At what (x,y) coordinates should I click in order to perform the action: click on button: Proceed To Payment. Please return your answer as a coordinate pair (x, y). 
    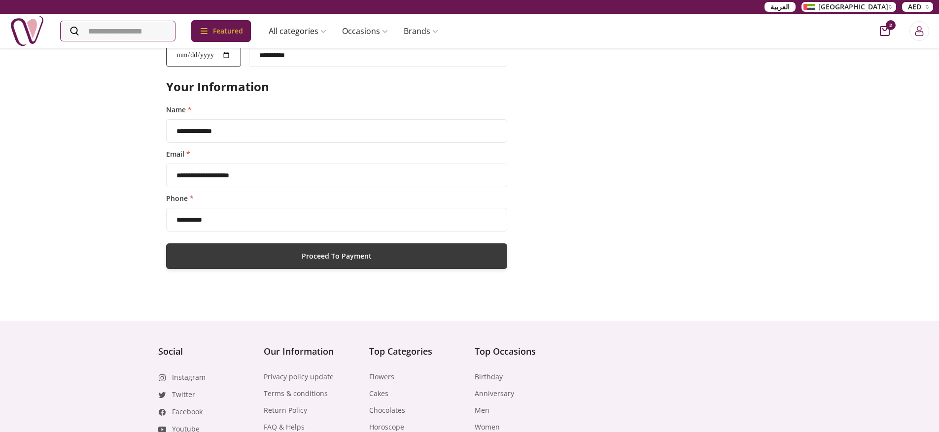
    Looking at the image, I should click on (337, 256).